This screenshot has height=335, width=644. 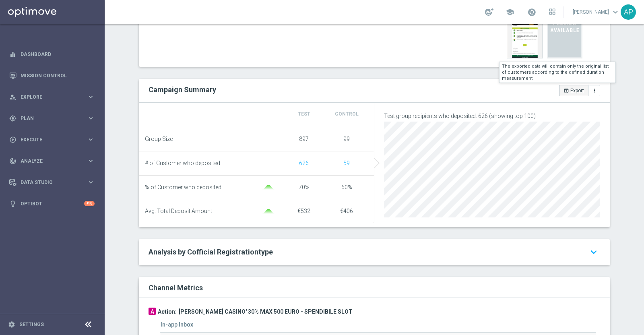 I want to click on span: Analyze, so click(x=54, y=161).